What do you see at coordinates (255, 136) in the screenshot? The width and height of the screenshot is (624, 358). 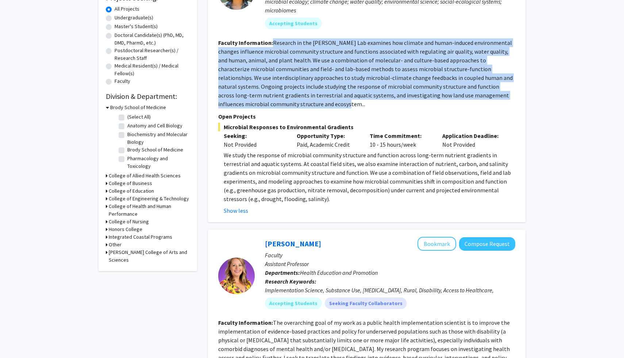 I see `p: Seeking:` at bounding box center [255, 136].